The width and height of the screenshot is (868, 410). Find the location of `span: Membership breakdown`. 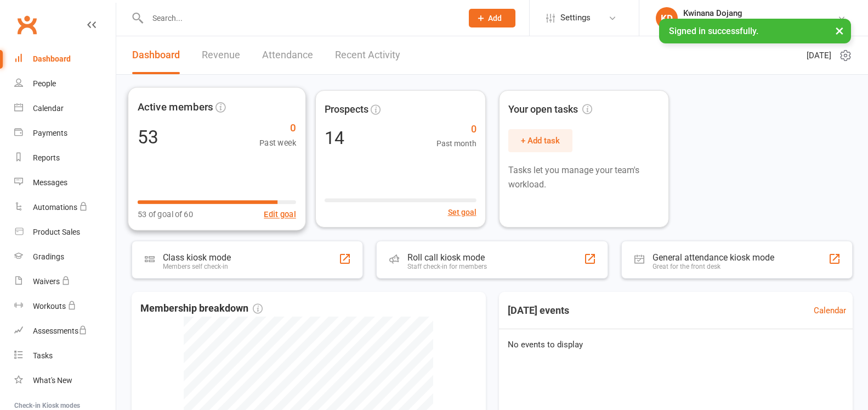

span: Membership breakdown is located at coordinates (201, 308).